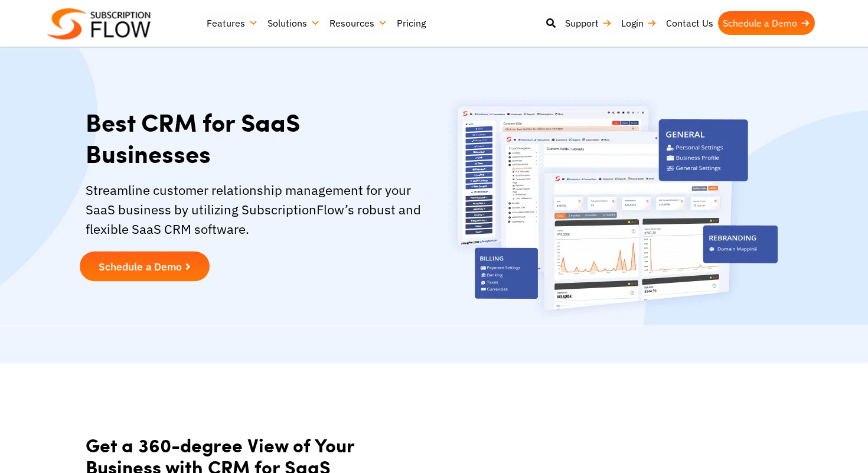 The width and height of the screenshot is (868, 473). Describe the element at coordinates (140, 266) in the screenshot. I see `span: Schedule a Demo` at that location.